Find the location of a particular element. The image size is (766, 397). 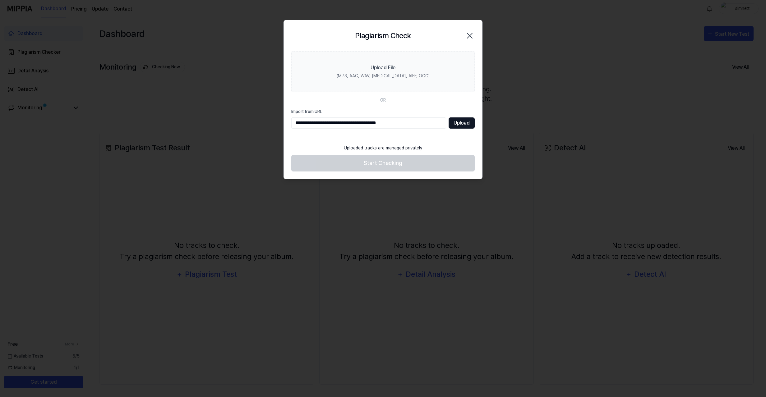

label: Import from URL is located at coordinates (383, 112).